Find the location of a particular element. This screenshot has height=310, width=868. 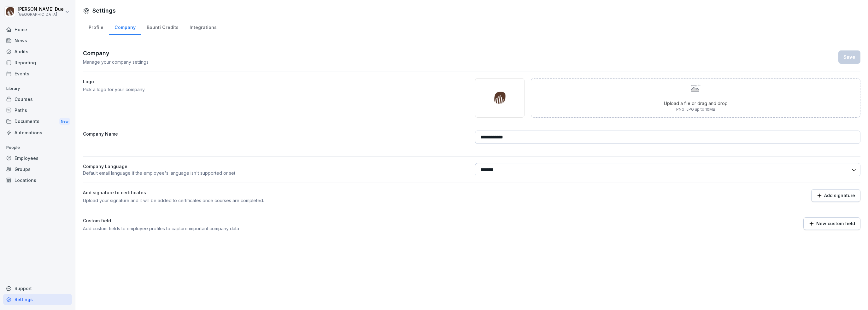

a: Company is located at coordinates (125, 27).